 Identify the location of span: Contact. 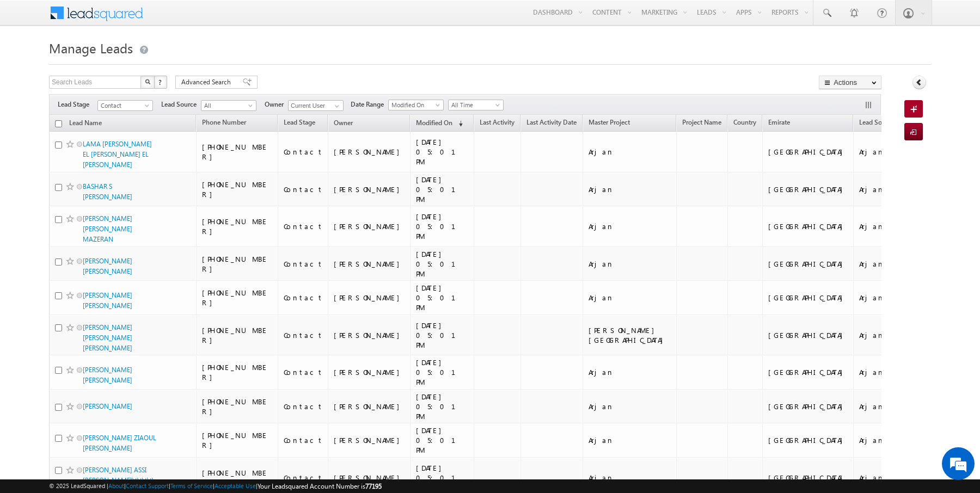
(123, 106).